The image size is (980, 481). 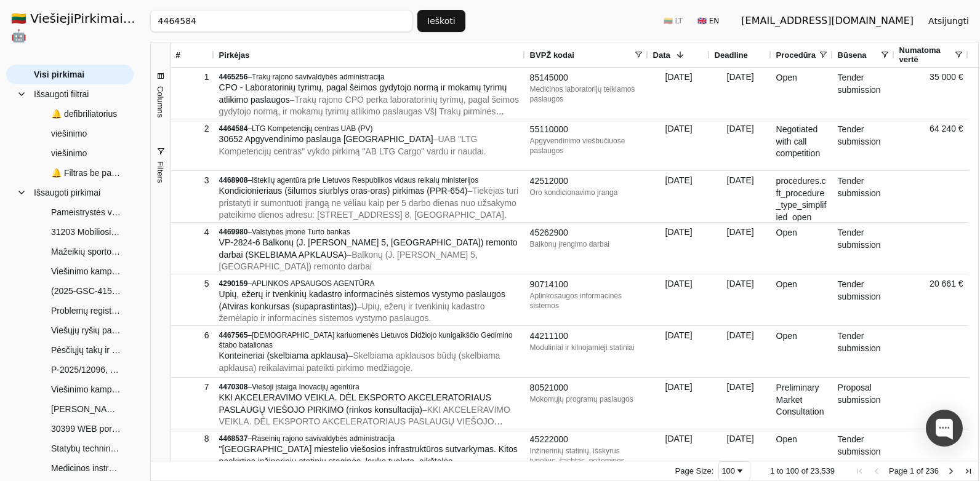 I want to click on span: Išsaugoti filtrai, so click(x=61, y=94).